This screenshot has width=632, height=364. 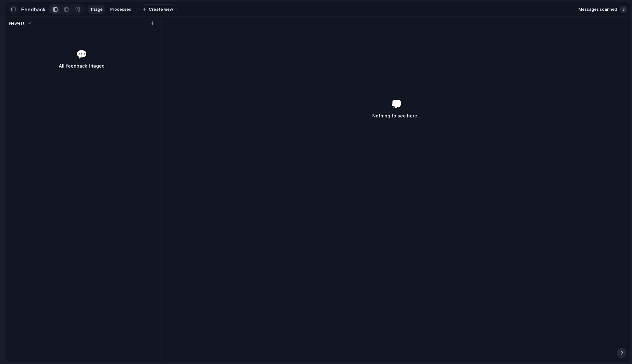 What do you see at coordinates (397, 116) in the screenshot?
I see `h3: Nothing to see here...` at bounding box center [397, 116].